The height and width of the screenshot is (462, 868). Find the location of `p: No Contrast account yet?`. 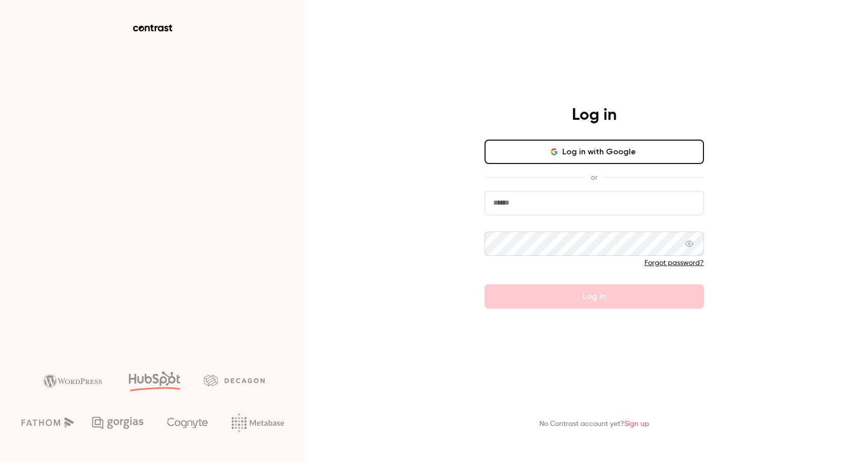

p: No Contrast account yet? is located at coordinates (594, 424).